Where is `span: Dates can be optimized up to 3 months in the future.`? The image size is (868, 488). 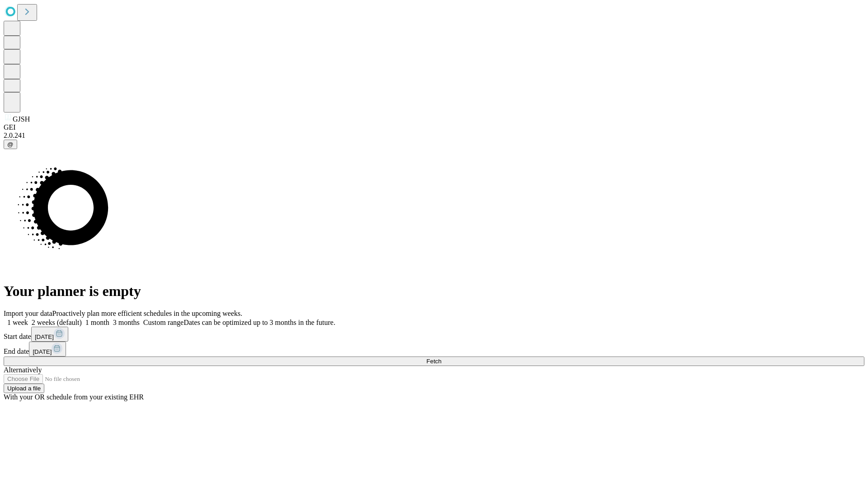 span: Dates can be optimized up to 3 months in the future. is located at coordinates (259, 322).